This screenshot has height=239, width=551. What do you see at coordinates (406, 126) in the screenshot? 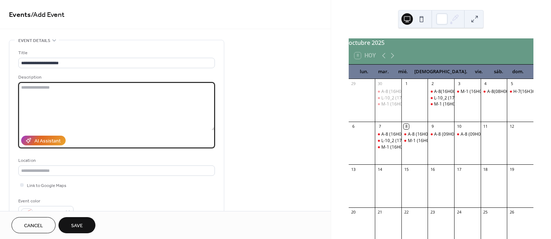
I see `div: 8` at bounding box center [406, 126].